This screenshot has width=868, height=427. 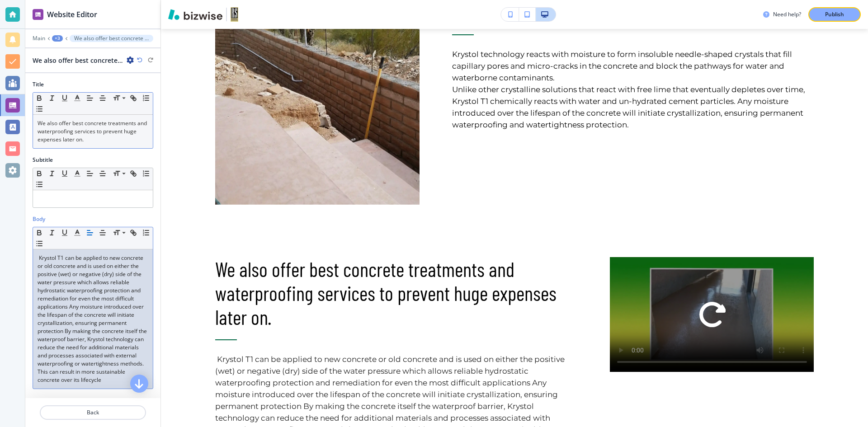 What do you see at coordinates (78, 60) in the screenshot?
I see `h2: We also offer best concrete treatments and waterproofing services to prevent huge expenses later on.` at bounding box center [78, 60].